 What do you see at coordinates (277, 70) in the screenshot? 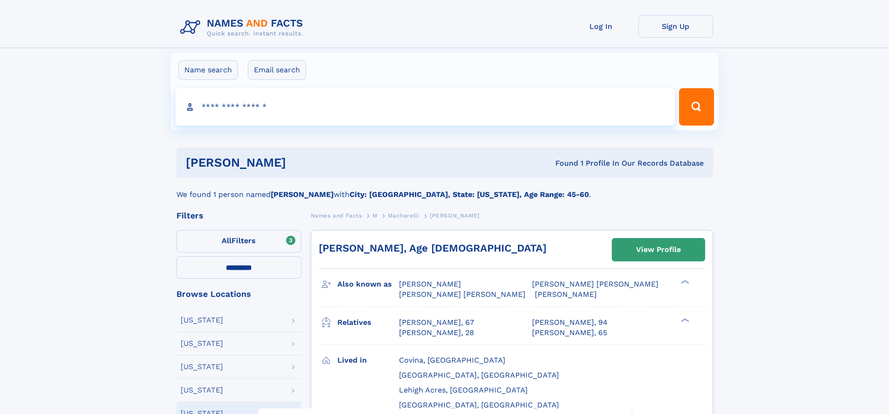
I see `label: Email search` at bounding box center [277, 70].